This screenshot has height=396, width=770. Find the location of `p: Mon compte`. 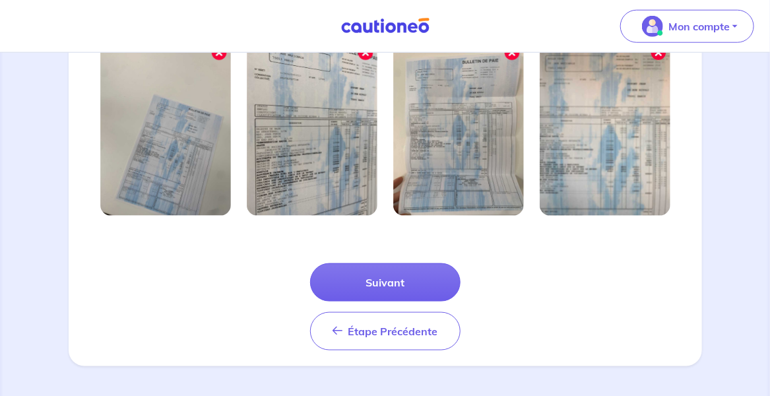

p: Mon compte is located at coordinates (699, 26).